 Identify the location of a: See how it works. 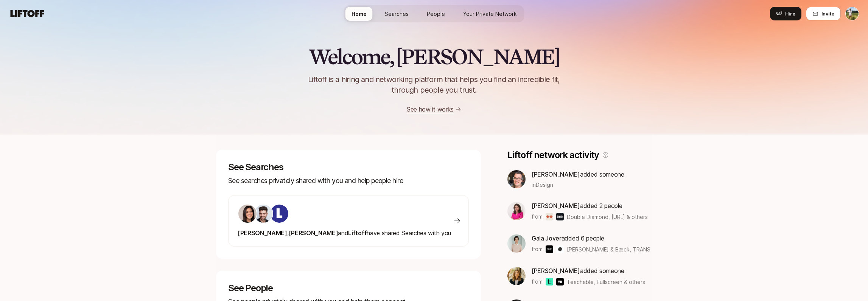
(430, 109).